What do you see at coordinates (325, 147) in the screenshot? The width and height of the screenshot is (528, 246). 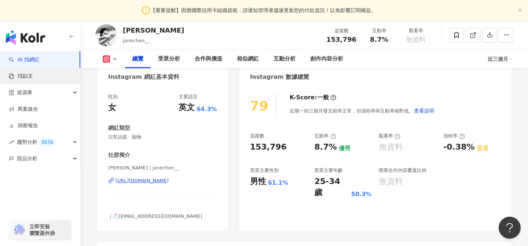 I see `div: 8.7%` at bounding box center [325, 147].